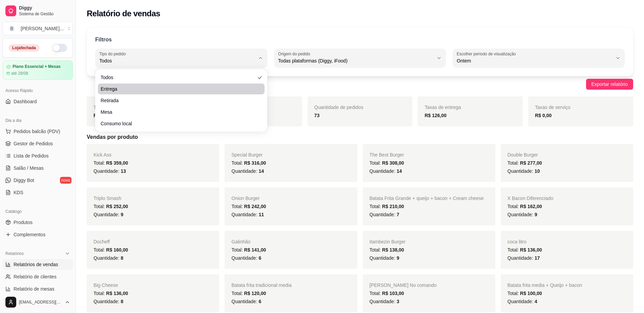 This screenshot has height=313, width=644. Describe the element at coordinates (531, 163) in the screenshot. I see `span: R$ 277,00` at that location.